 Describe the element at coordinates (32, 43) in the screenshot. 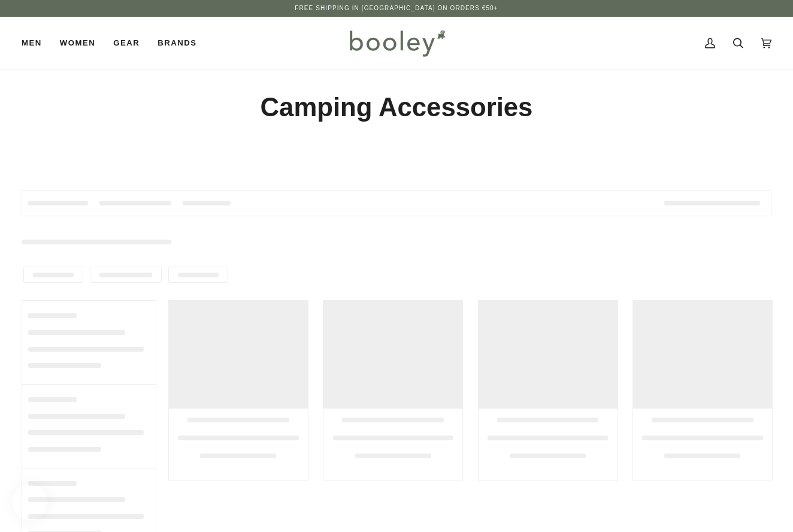

I see `span: Men` at that location.